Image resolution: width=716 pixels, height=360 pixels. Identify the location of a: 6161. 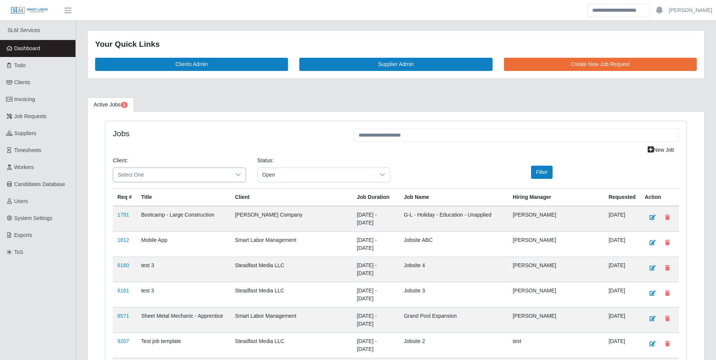
(123, 291).